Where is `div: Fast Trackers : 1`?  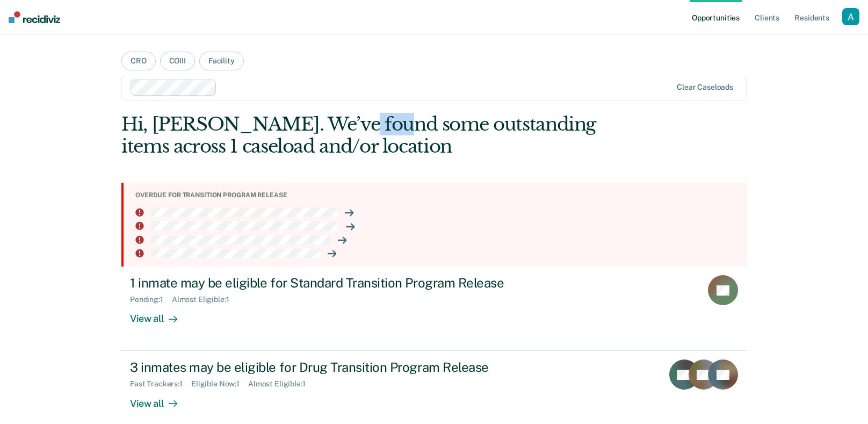
div: Fast Trackers : 1 is located at coordinates (161, 383).